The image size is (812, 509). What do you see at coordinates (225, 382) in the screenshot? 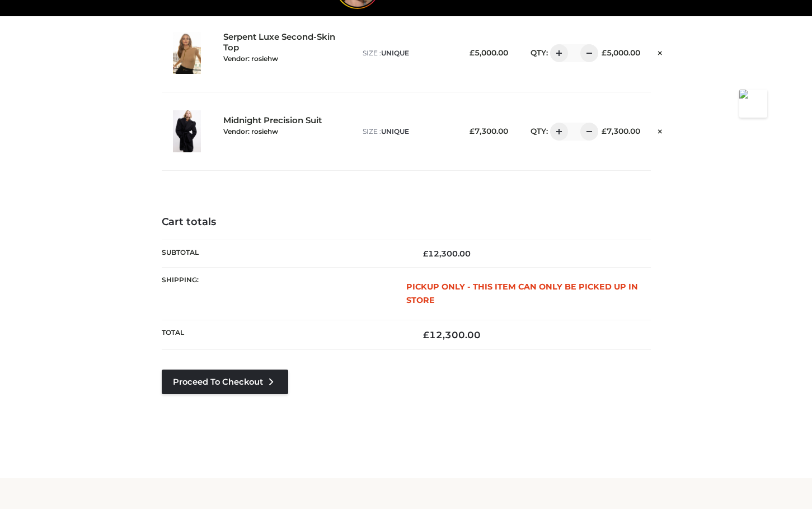
I see `a: Proceed to Checkout` at bounding box center [225, 382].